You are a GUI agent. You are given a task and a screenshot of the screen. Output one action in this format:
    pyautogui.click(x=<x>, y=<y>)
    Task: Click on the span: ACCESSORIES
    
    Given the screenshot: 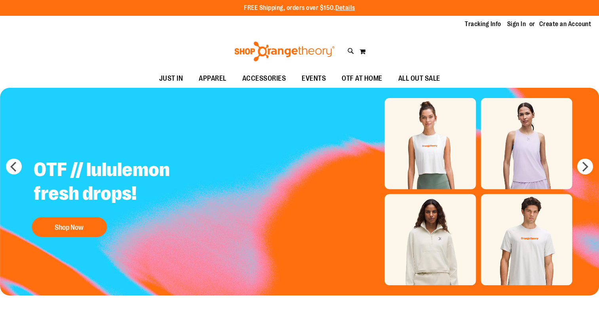 What is the action you would take?
    pyautogui.click(x=264, y=78)
    